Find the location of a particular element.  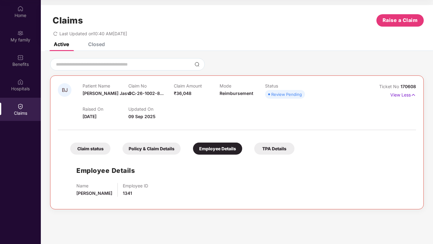

div: Active is located at coordinates (61, 44).